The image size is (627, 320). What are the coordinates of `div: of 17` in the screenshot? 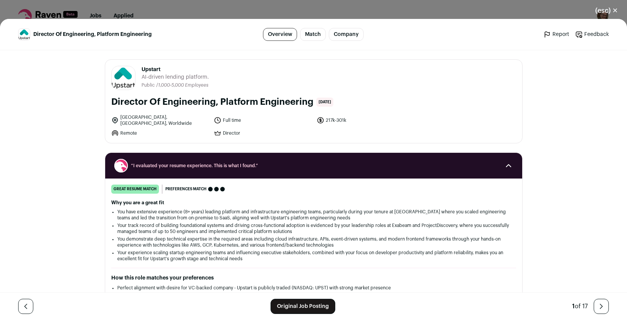 It's located at (579, 306).